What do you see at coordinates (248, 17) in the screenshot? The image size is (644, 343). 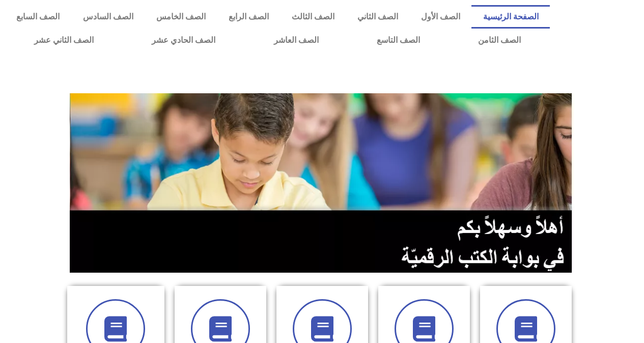 I see `a: الصف الرابع` at bounding box center [248, 17].